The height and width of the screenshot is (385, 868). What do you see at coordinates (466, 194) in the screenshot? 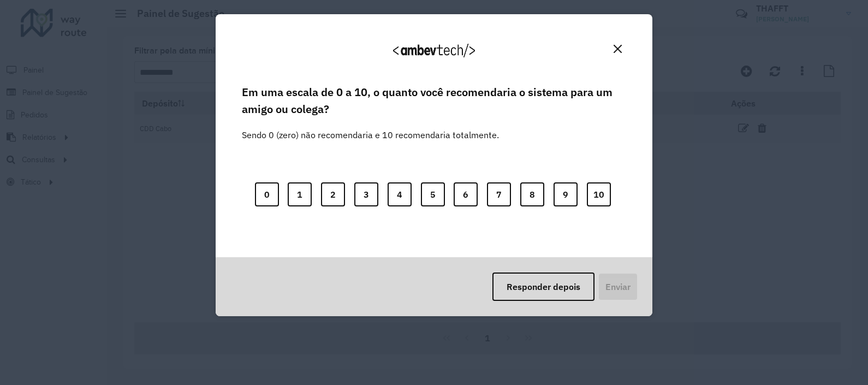
I see `button: 6` at bounding box center [466, 194].